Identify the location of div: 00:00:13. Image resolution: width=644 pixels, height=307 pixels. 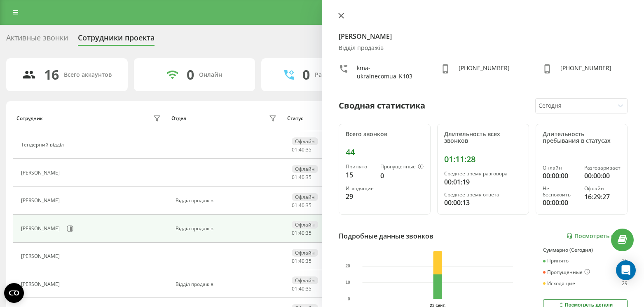
(483, 202).